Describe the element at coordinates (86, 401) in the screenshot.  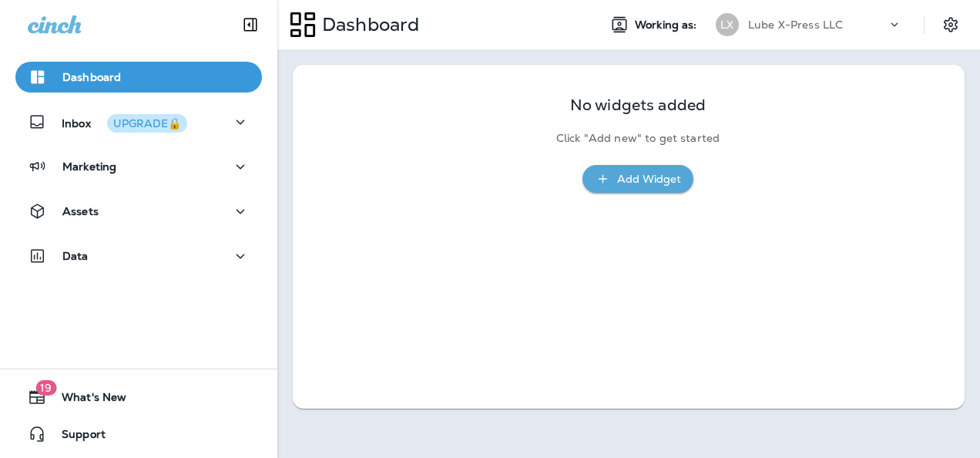
I see `span: What's New` at that location.